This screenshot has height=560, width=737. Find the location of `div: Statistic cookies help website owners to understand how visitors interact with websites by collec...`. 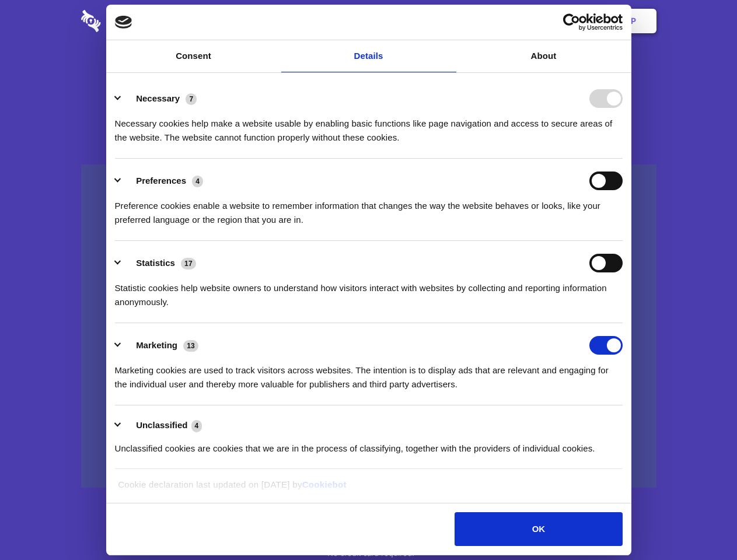

div: Statistic cookies help website owners to understand how visitors interact with websites by collec... is located at coordinates (368, 290).